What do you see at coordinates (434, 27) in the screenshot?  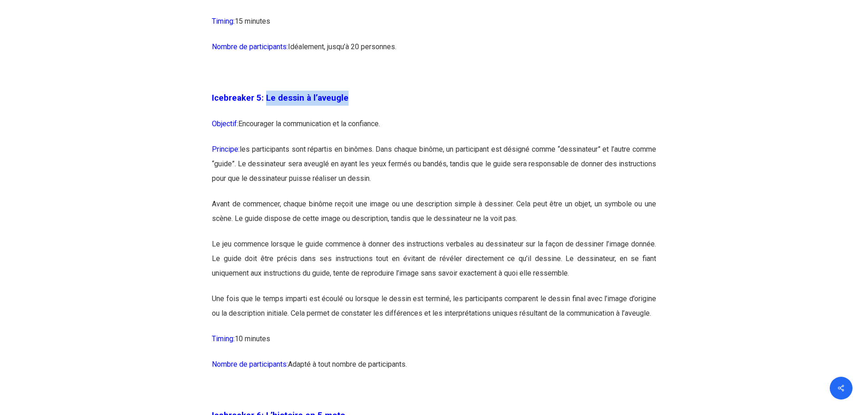 I see `p: 15 minutes` at bounding box center [434, 27].